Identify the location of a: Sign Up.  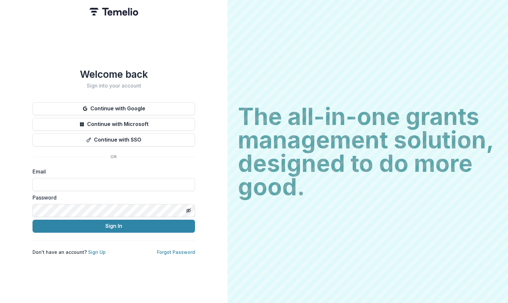
(97, 252).